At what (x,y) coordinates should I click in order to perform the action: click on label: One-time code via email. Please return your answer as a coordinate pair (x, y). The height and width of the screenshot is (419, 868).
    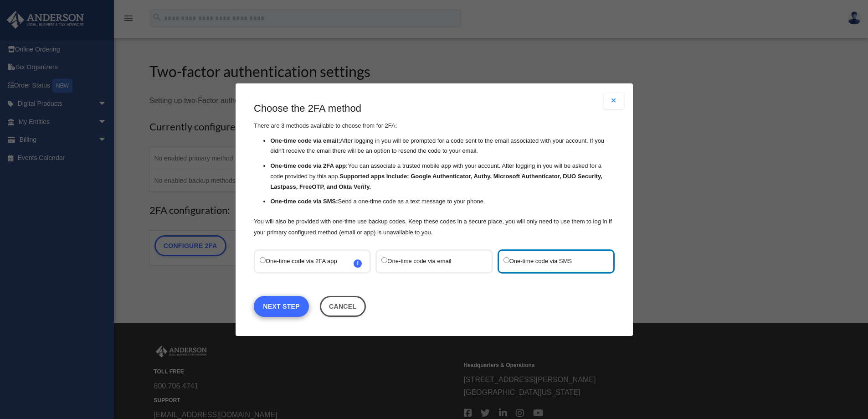
    Looking at the image, I should click on (430, 260).